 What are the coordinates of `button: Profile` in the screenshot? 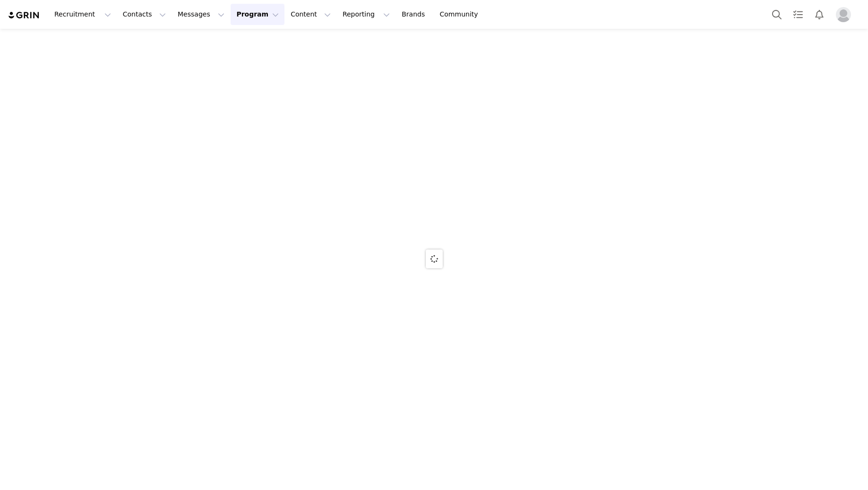 It's located at (845, 15).